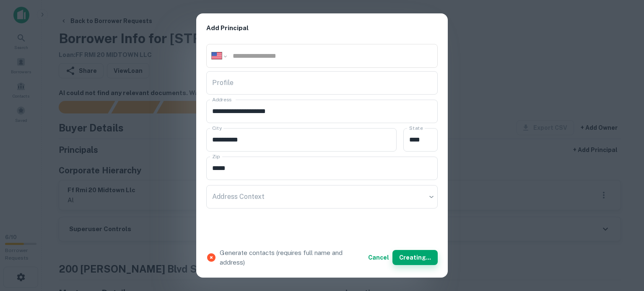  Describe the element at coordinates (217, 128) in the screenshot. I see `label: City` at that location.